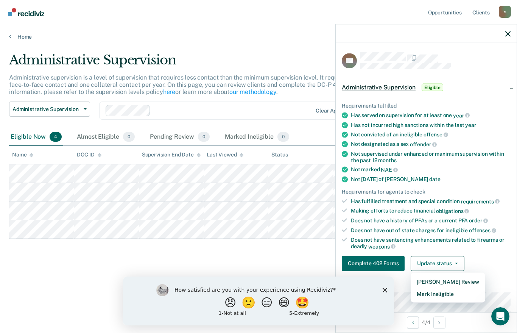  I want to click on div: Pending Review, so click(180, 137).